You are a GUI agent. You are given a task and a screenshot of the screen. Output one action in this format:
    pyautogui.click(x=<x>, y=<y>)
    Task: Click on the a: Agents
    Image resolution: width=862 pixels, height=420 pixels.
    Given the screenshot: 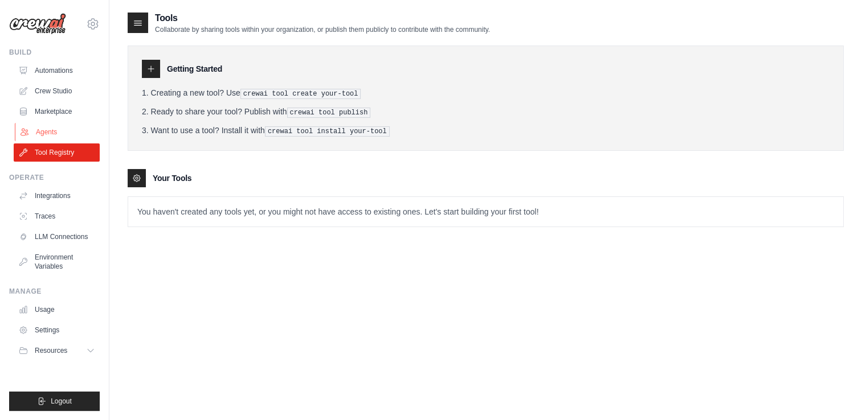 What is the action you would take?
    pyautogui.click(x=58, y=132)
    